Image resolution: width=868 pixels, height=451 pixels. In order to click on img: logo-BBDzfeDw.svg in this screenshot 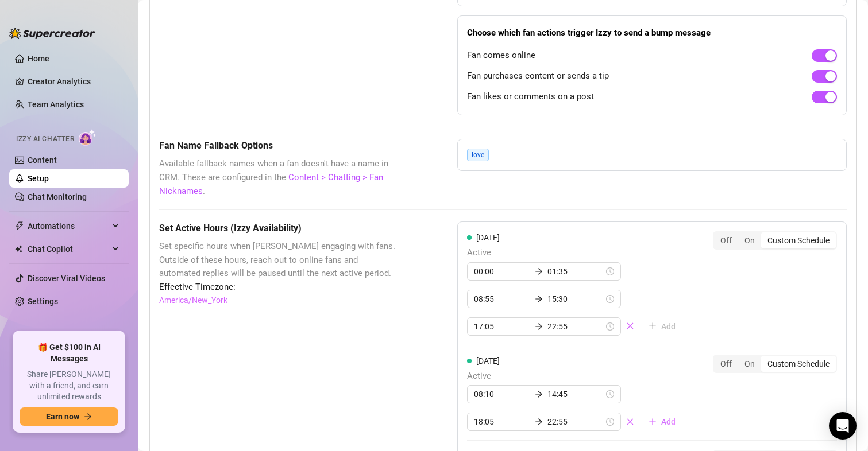, I will do `click(52, 33)`.